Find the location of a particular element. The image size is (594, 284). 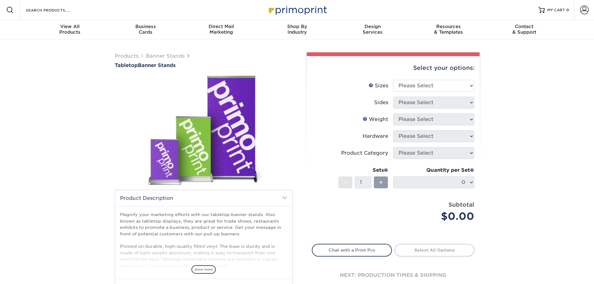

div: & Templates is located at coordinates (448, 29).